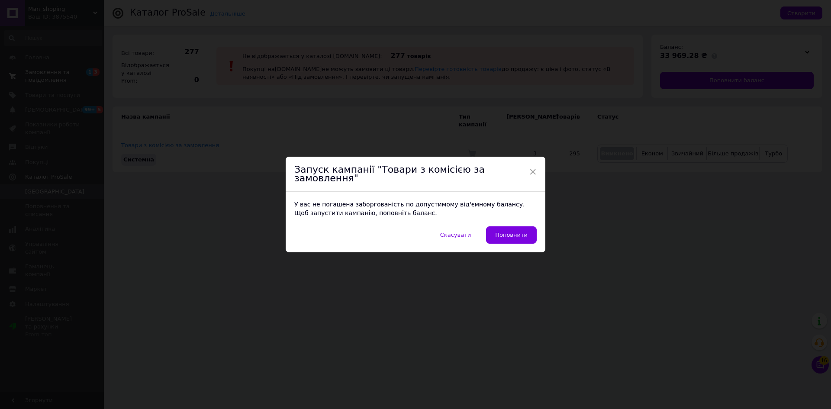 Image resolution: width=831 pixels, height=409 pixels. What do you see at coordinates (511, 235) in the screenshot?
I see `a: Поповнити` at bounding box center [511, 235].